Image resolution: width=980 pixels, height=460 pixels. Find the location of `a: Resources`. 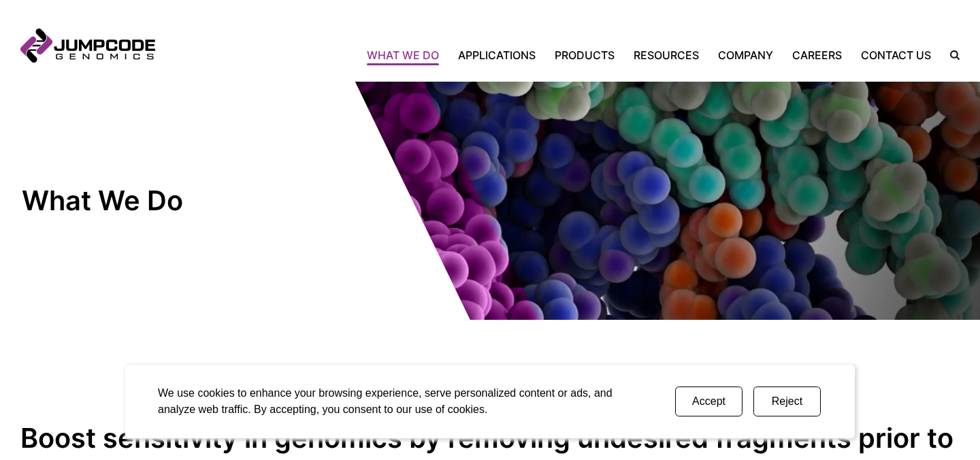

a: Resources is located at coordinates (666, 56).